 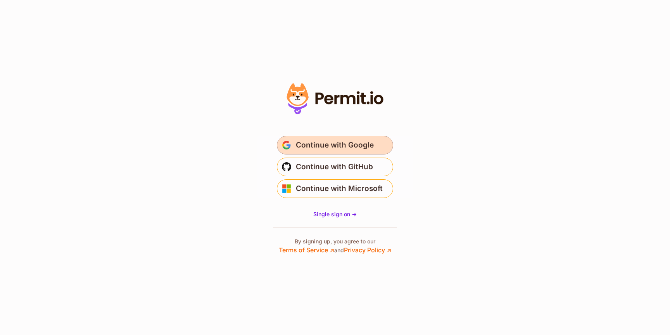 What do you see at coordinates (334, 167) in the screenshot?
I see `span: Continue with GitHub` at bounding box center [334, 167].